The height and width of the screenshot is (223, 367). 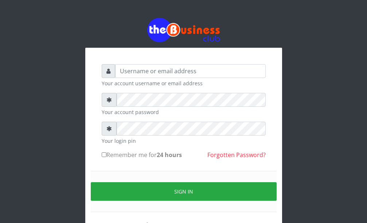 I want to click on button: Sign in, so click(x=184, y=192).